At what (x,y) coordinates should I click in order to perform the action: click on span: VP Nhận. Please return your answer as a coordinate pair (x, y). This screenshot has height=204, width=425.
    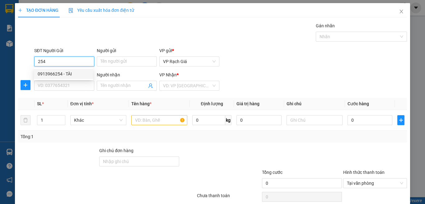
    Looking at the image, I should click on (168, 75).